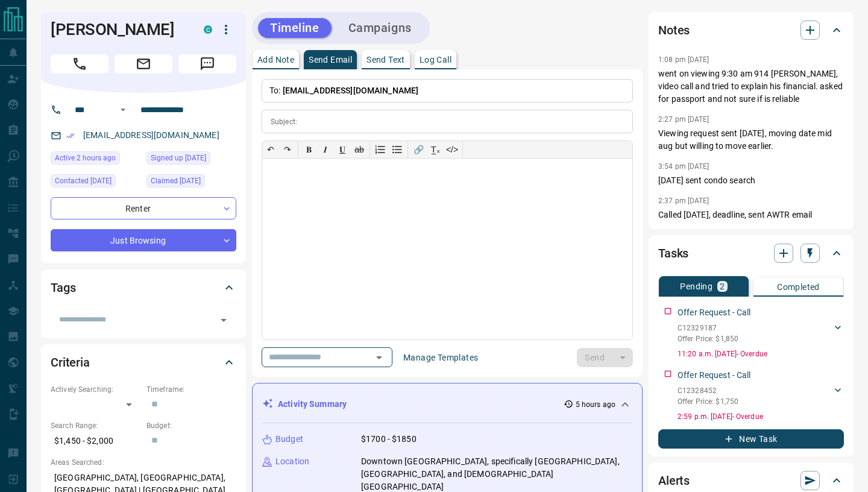 Image resolution: width=868 pixels, height=492 pixels. What do you see at coordinates (143, 208) in the screenshot?
I see `div: Renter` at bounding box center [143, 208].